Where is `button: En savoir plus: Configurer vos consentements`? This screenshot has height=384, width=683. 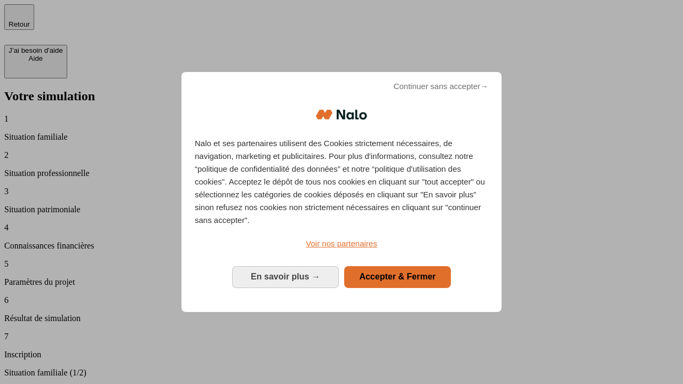
button: En savoir plus: Configurer vos consentements is located at coordinates (285, 277).